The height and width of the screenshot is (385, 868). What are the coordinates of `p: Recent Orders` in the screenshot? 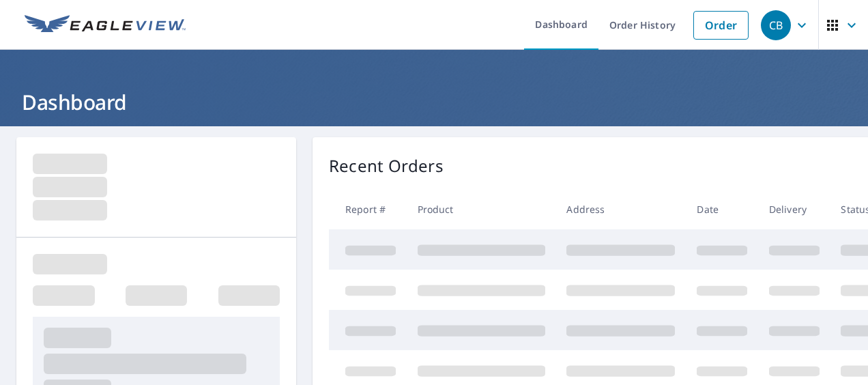 It's located at (386, 166).